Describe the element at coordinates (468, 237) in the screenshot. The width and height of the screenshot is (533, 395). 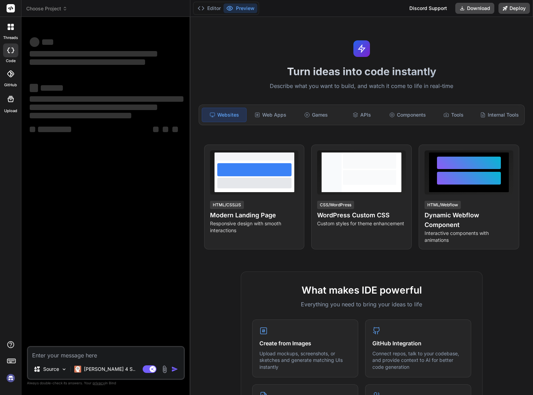
I see `p: Interactive components with animations` at that location.